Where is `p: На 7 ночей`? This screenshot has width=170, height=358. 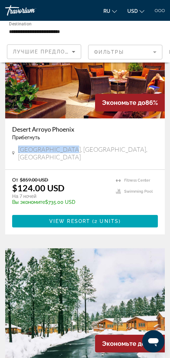 p: На 7 ночей is located at coordinates (60, 196).